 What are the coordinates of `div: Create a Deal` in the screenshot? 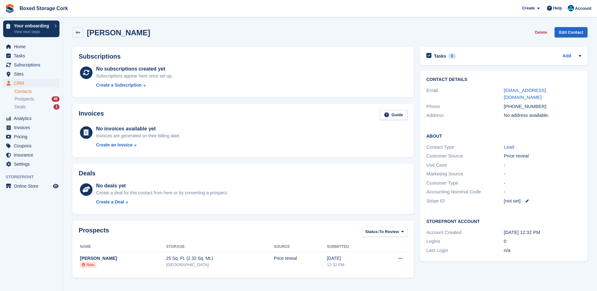 It's located at (110, 202).